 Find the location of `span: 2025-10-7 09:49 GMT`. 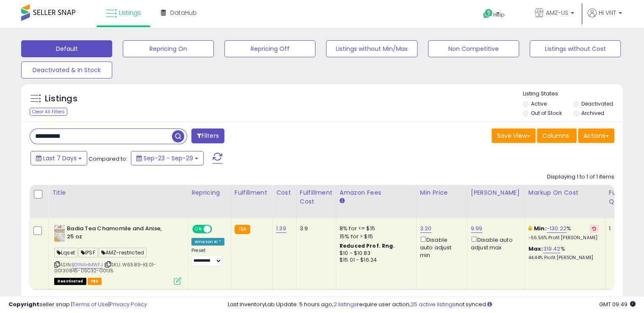

span: 2025-10-7 09:49 GMT is located at coordinates (617, 304).